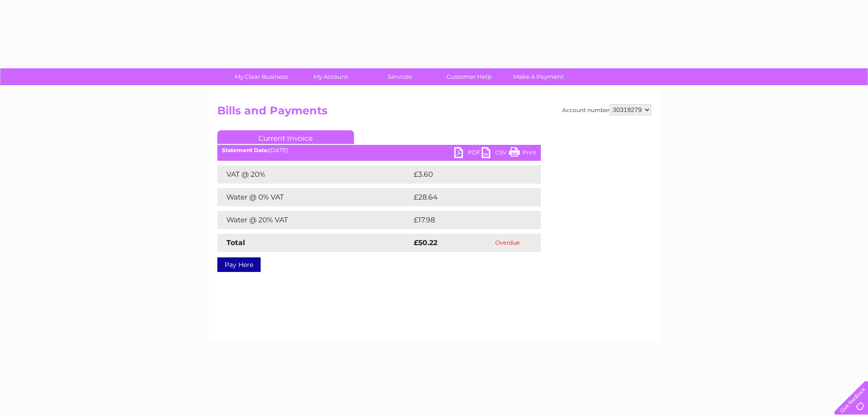 This screenshot has height=415, width=868. Describe the element at coordinates (235, 242) in the screenshot. I see `strong: Total` at that location.